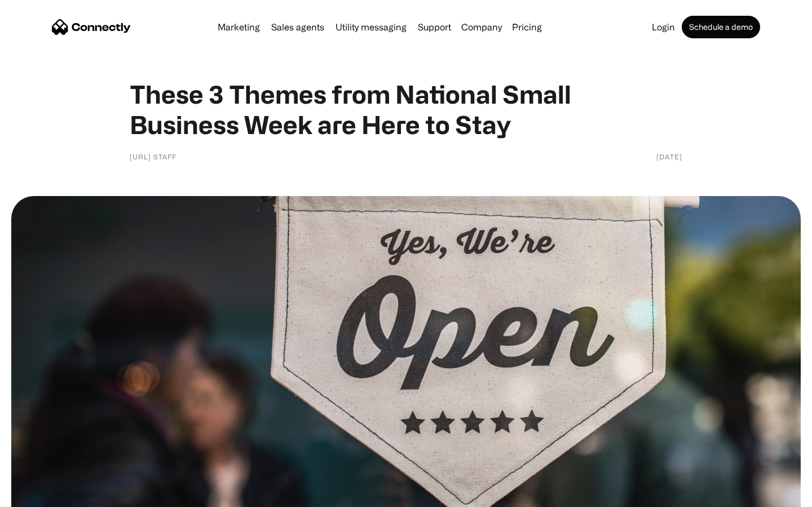 The width and height of the screenshot is (812, 507). Describe the element at coordinates (45, 495) in the screenshot. I see `ul: Language list` at that location.